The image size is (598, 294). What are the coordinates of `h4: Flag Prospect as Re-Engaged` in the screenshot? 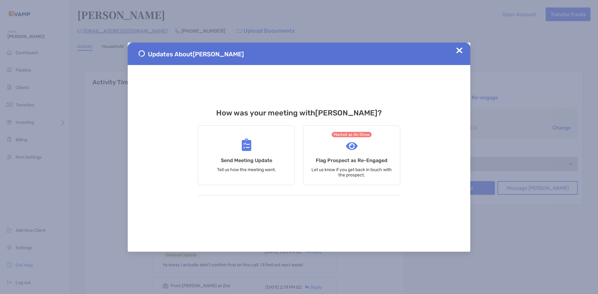 It's located at (352, 160).